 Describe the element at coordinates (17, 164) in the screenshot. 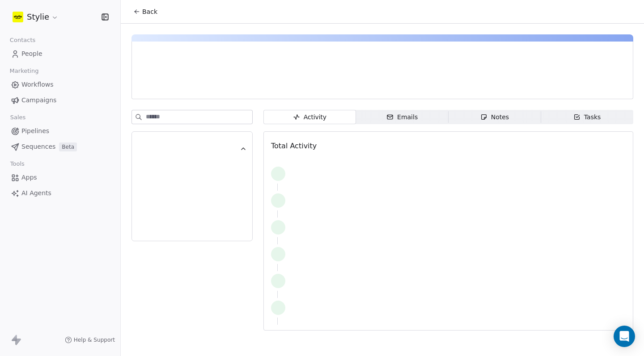

I see `span: Tools` at that location.